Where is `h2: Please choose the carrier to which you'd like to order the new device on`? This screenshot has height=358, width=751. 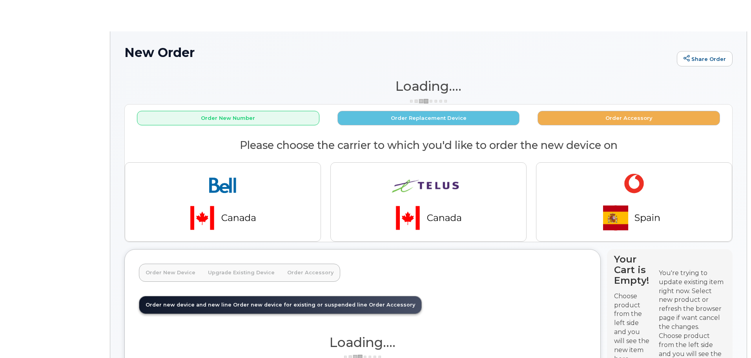
h2: Please choose the carrier to which you'd like to order the new device on is located at coordinates (429, 145).